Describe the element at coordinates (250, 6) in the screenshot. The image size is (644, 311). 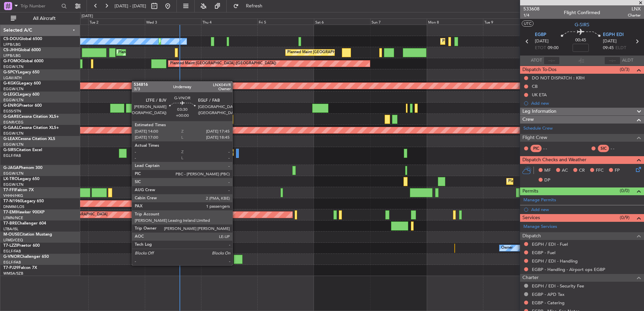
I see `button: Refresh` at that location.